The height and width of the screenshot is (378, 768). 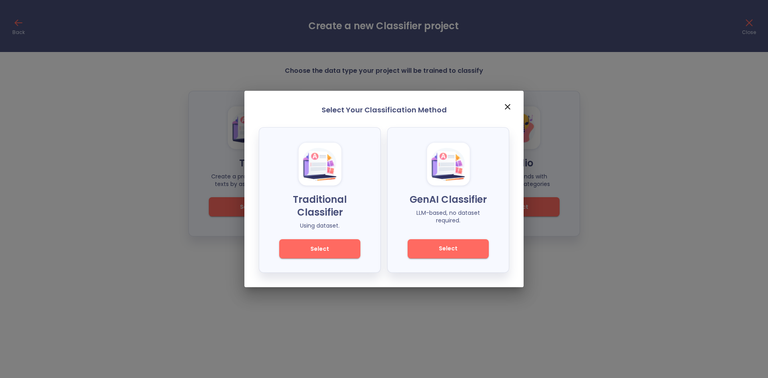 I want to click on p: Select Your Classification Method, so click(x=384, y=110).